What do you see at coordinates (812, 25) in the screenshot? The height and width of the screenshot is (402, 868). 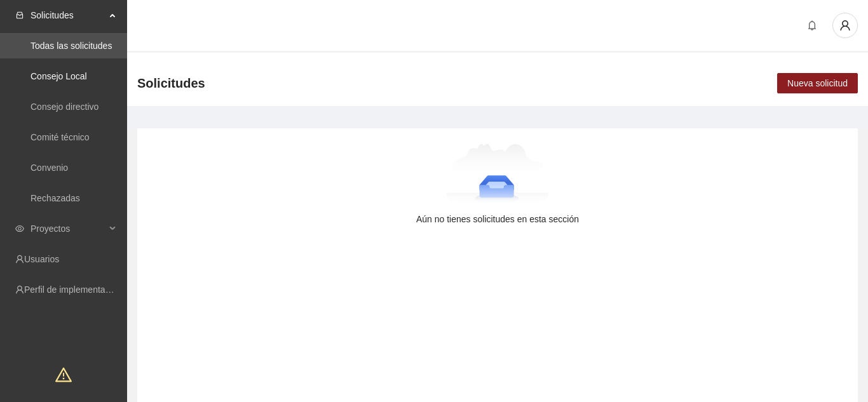 I see `button: bell` at bounding box center [812, 25].